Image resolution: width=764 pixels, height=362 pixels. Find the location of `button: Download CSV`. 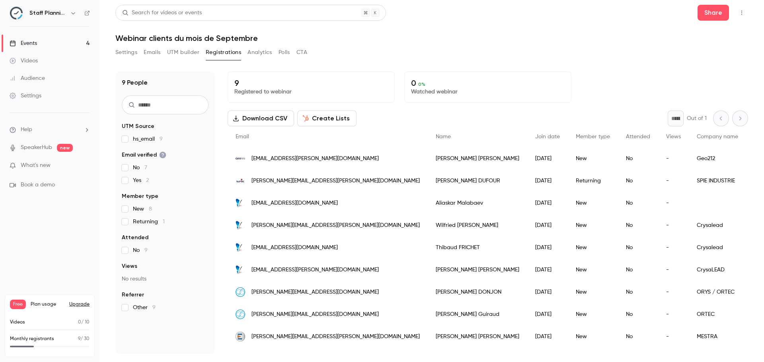

button: Download CSV is located at coordinates (261, 119).